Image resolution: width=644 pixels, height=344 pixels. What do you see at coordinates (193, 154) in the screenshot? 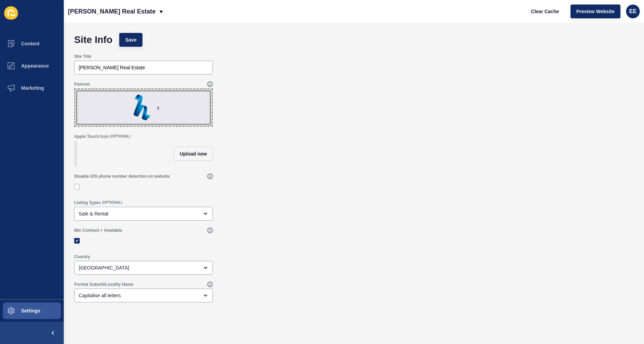
I see `button: Upload new` at bounding box center [193, 154].